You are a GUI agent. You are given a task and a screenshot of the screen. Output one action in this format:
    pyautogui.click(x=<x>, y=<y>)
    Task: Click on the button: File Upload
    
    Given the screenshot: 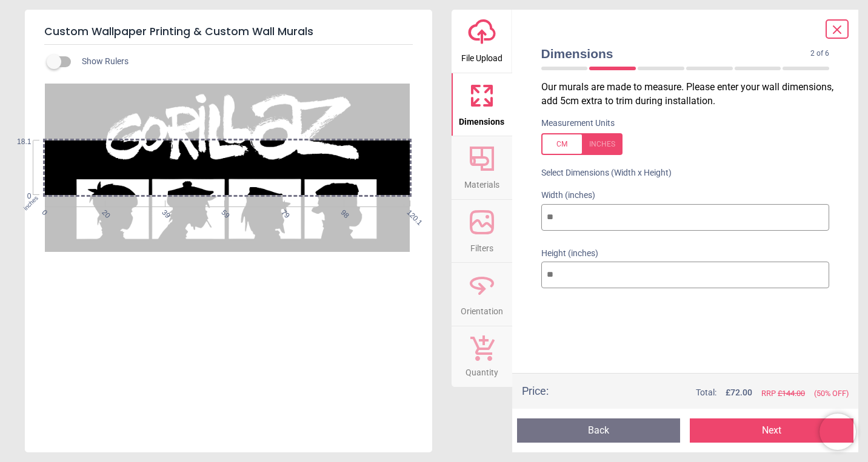 What is the action you would take?
    pyautogui.click(x=482, y=41)
    